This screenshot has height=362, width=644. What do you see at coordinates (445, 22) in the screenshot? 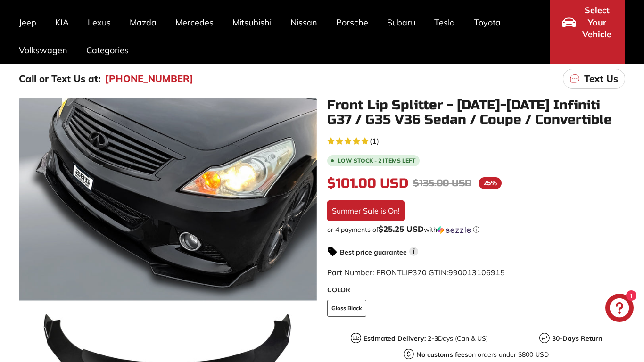
I see `a: Tesla` at bounding box center [445, 22].